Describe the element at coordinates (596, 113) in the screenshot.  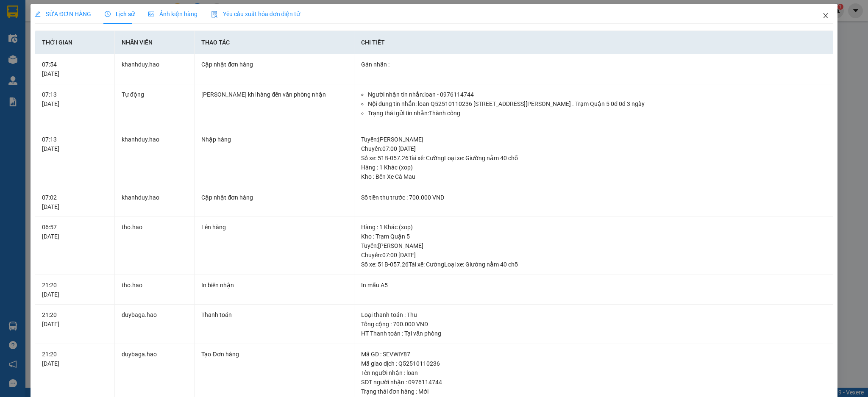
I see `li: Trạng thái gửi tin nhắn: Thành công` at that location.